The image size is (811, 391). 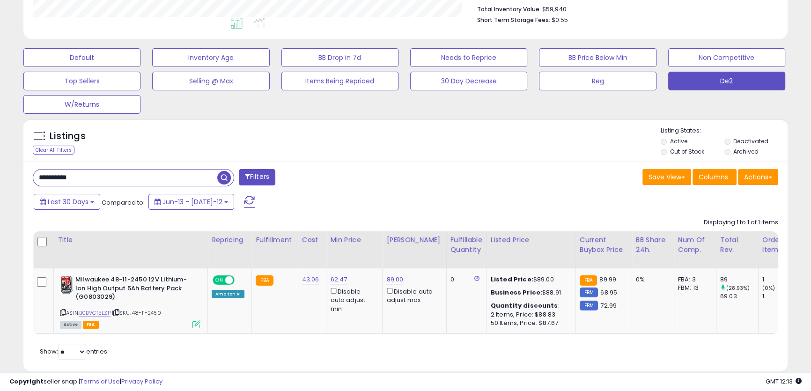 I want to click on span: ON, so click(x=219, y=280).